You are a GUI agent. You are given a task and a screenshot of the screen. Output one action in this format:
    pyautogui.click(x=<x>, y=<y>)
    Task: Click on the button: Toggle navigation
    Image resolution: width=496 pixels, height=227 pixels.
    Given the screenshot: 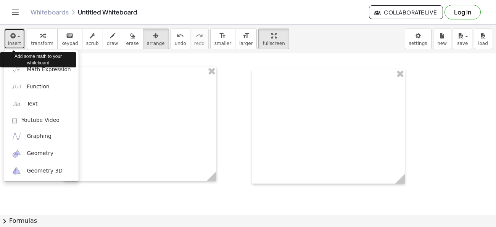 What is the action you would take?
    pyautogui.click(x=15, y=12)
    